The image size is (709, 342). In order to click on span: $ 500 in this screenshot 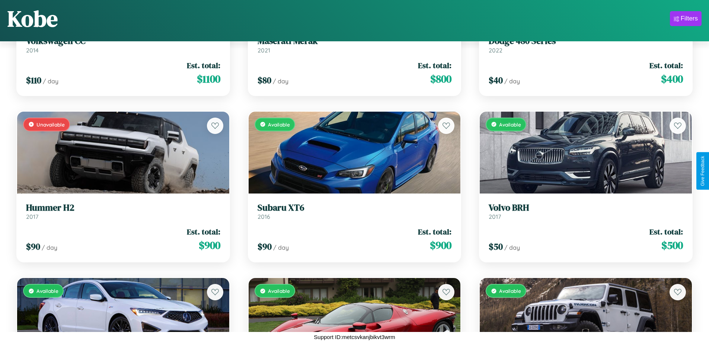, I will do `click(672, 245)`.